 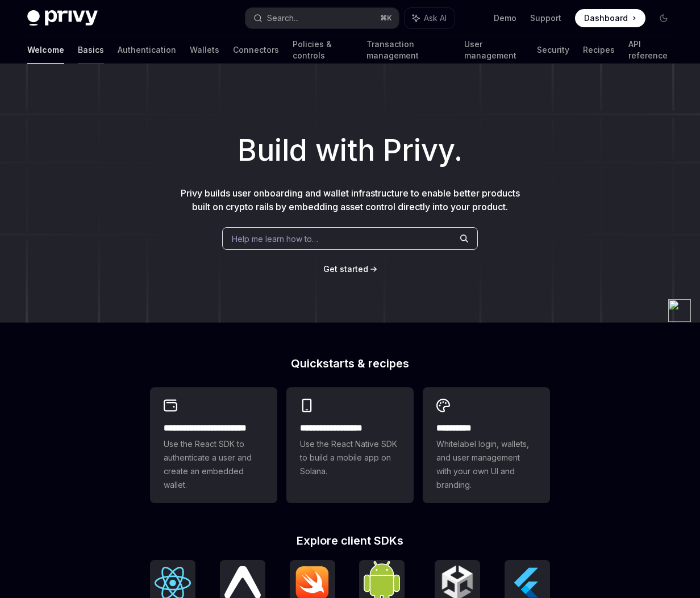 What do you see at coordinates (663, 18) in the screenshot?
I see `button: Toggle dark mode` at bounding box center [663, 18].